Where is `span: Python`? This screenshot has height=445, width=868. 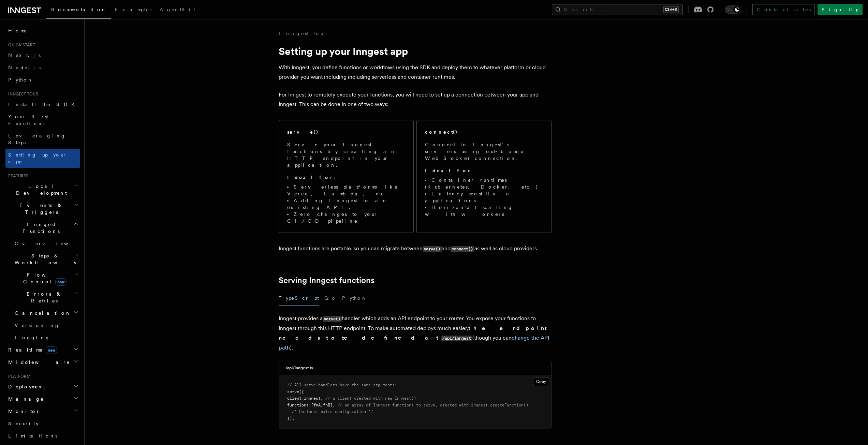 span: Python is located at coordinates (21, 80).